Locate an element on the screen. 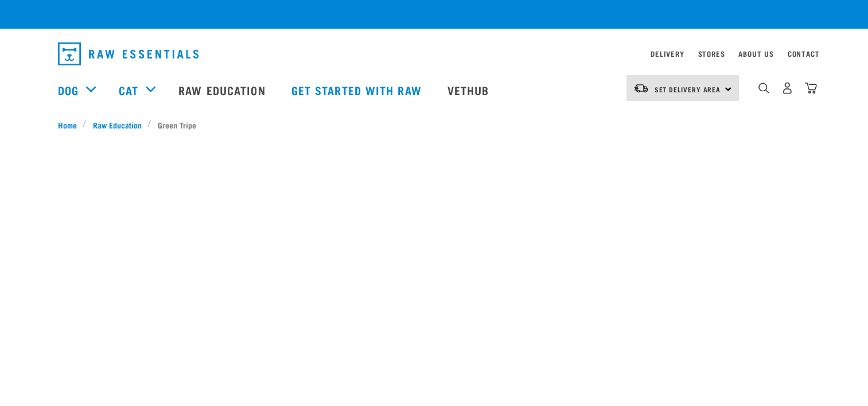  a: Get started with Raw is located at coordinates (358, 90).